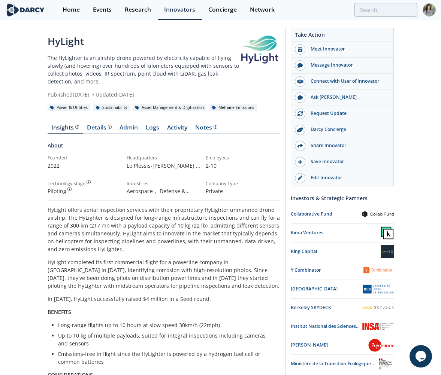 The image size is (441, 375). Describe the element at coordinates (179, 10) in the screenshot. I see `div: Innovators` at that location.